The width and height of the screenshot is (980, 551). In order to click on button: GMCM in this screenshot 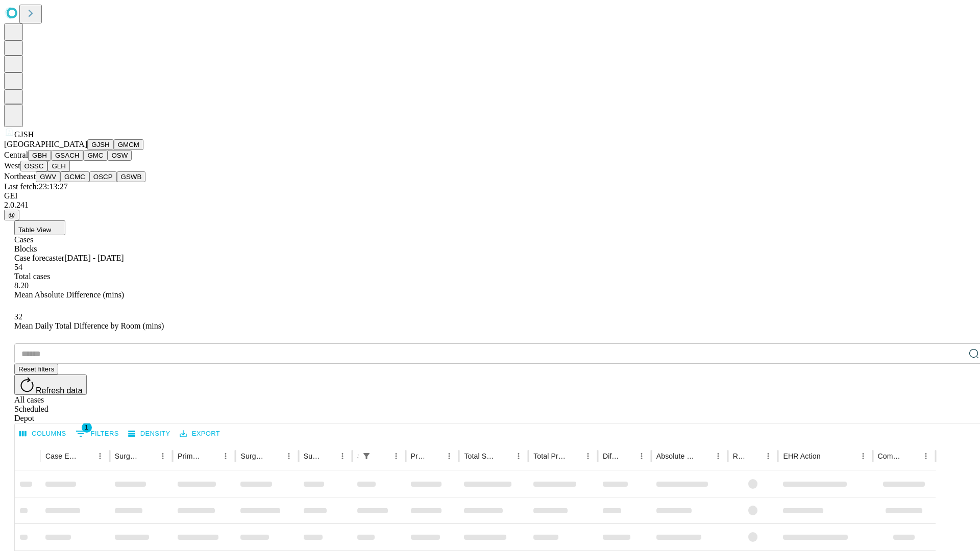, I will do `click(128, 145)`.